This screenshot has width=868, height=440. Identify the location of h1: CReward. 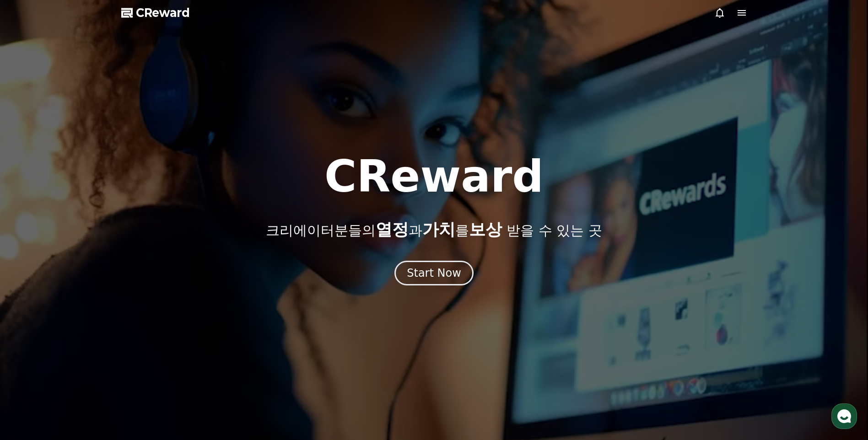
(434, 177).